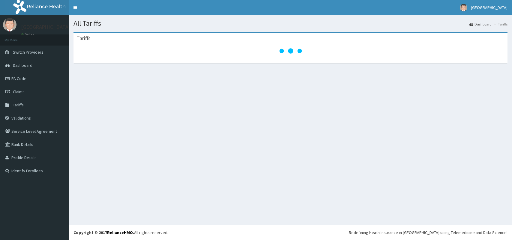 This screenshot has width=512, height=240. Describe the element at coordinates (500, 24) in the screenshot. I see `li: Tariffs` at that location.